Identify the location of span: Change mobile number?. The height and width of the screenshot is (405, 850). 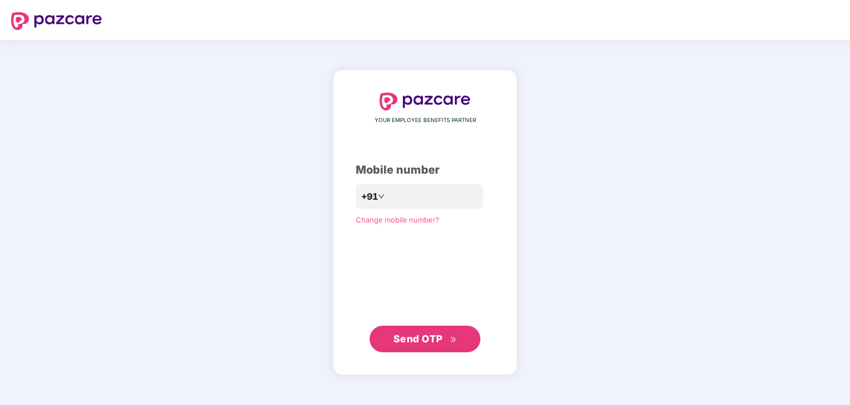
(397, 219).